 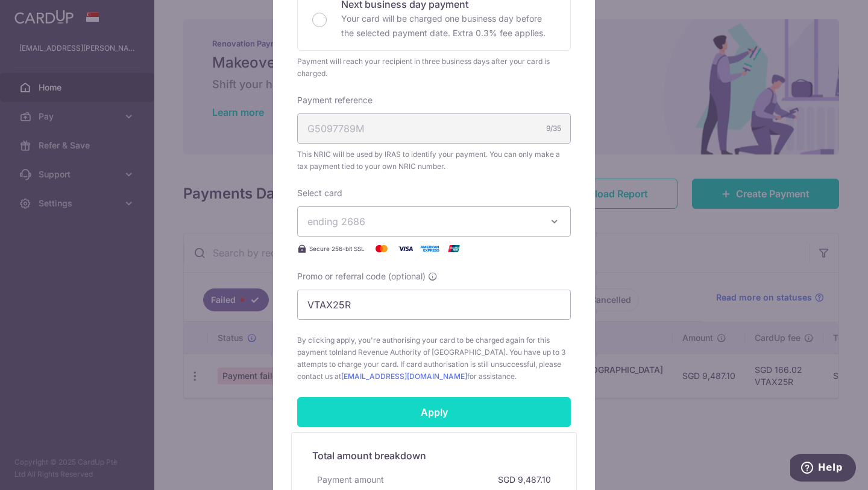 What do you see at coordinates (448, 26) in the screenshot?
I see `p: Your card will be charged one business day before the selected payment date. Extra 0.3% fee applies.` at bounding box center [448, 26].